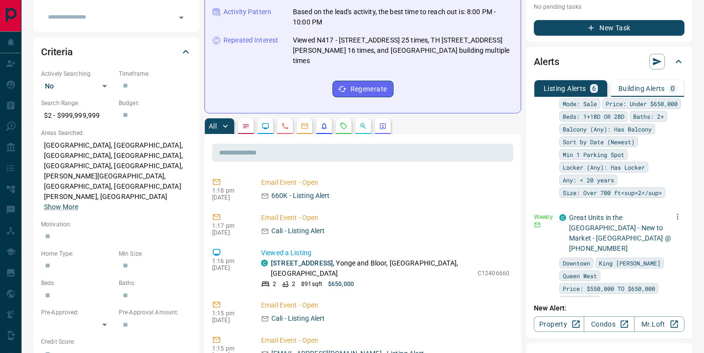 This screenshot has height=353, width=704. I want to click on p: Based on the lead's activity, the best time to reach out is: 8:00 PM - 10:00 PM, so click(403, 17).